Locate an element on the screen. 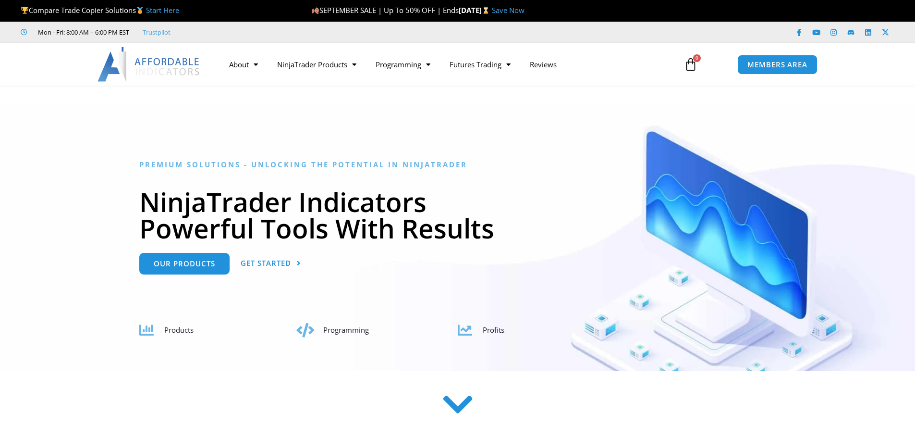 This screenshot has height=438, width=915. span: Products is located at coordinates (179, 330).